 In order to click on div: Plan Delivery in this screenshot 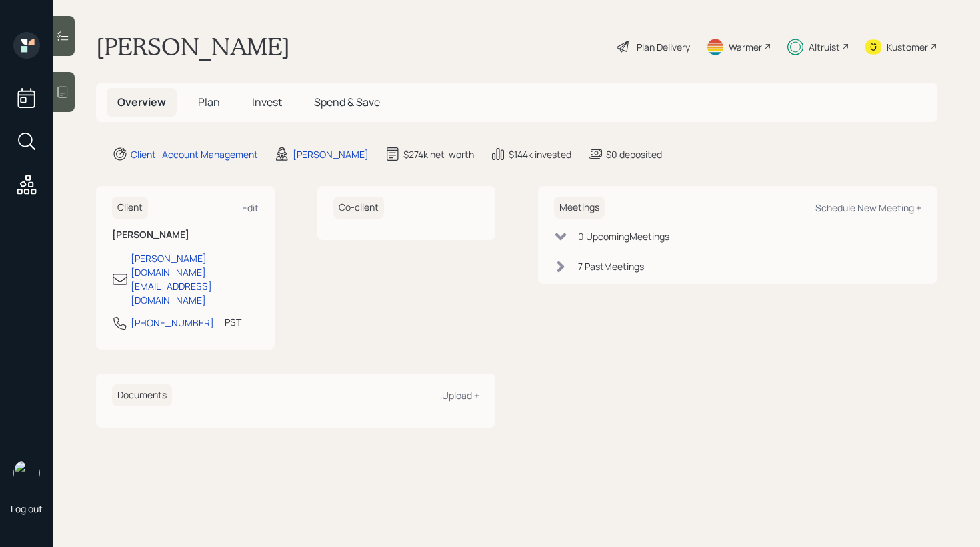, I will do `click(663, 47)`.